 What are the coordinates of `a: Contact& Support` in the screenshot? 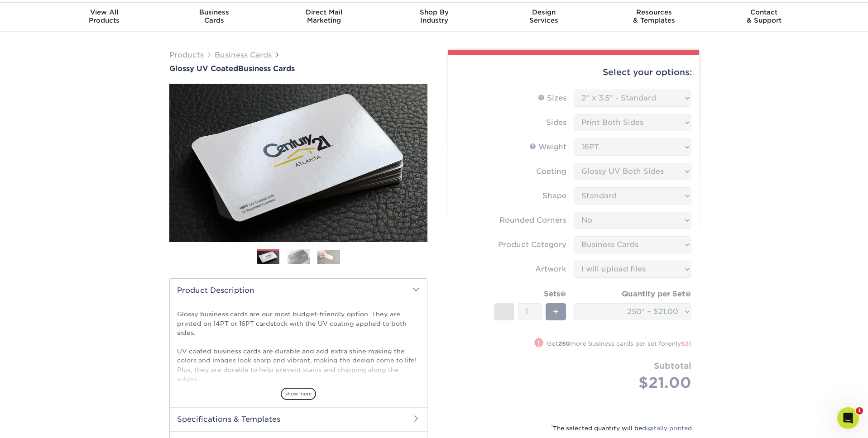 It's located at (764, 17).